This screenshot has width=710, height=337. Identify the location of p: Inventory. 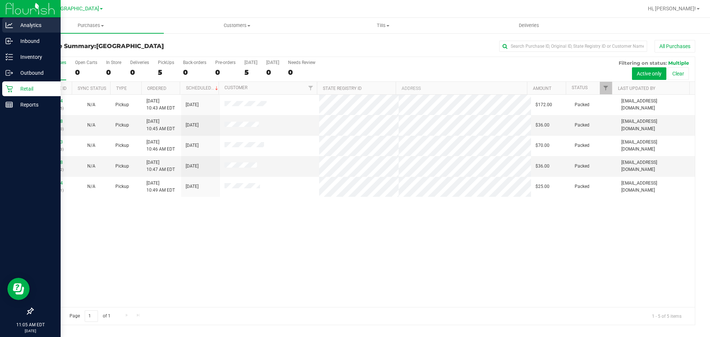
(35, 57).